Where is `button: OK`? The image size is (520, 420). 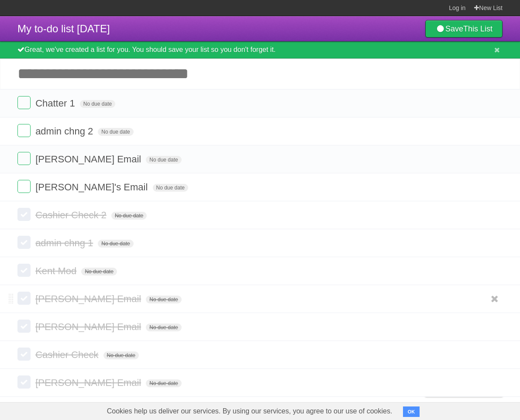
button: OK is located at coordinates (411, 411).